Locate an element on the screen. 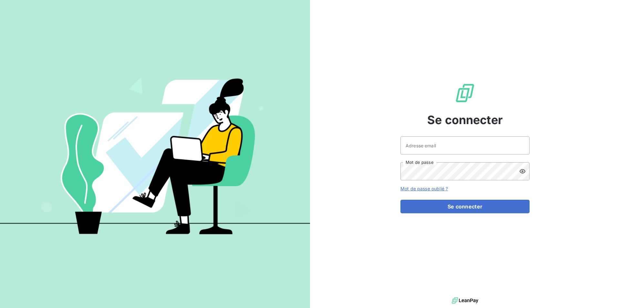  img: logo is located at coordinates (465, 300).